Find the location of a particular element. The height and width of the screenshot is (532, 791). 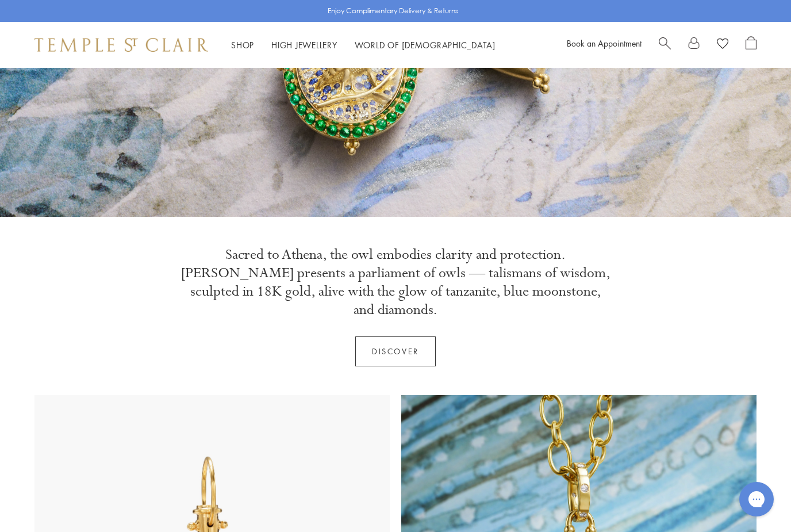

nav: Main navigation is located at coordinates (364, 45).